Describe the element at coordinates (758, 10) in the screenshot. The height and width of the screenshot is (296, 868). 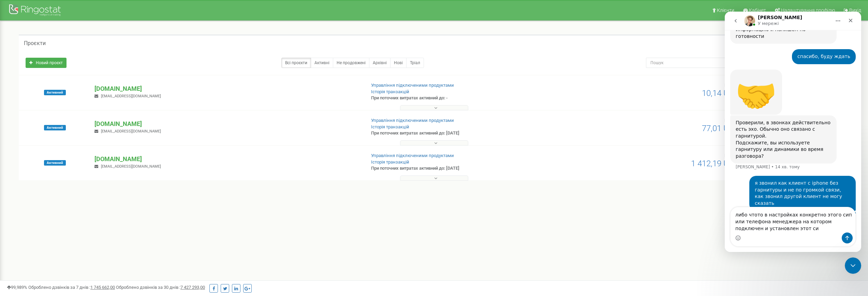
I see `span: Кабінет` at that location.